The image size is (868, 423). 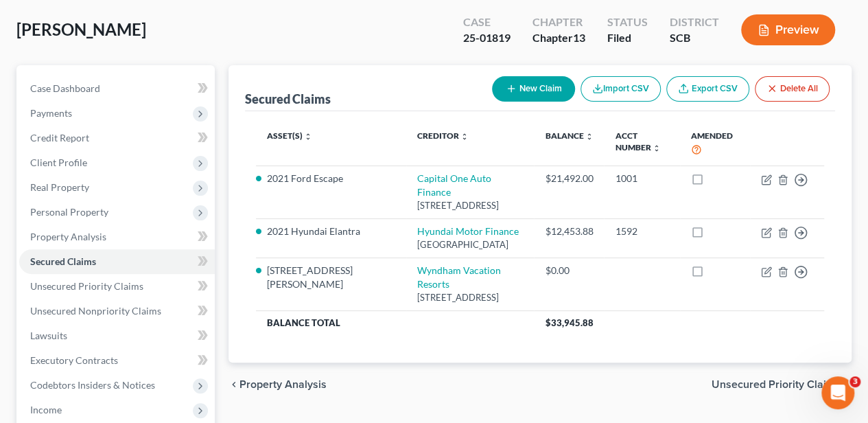 I want to click on div: SCB, so click(x=694, y=38).